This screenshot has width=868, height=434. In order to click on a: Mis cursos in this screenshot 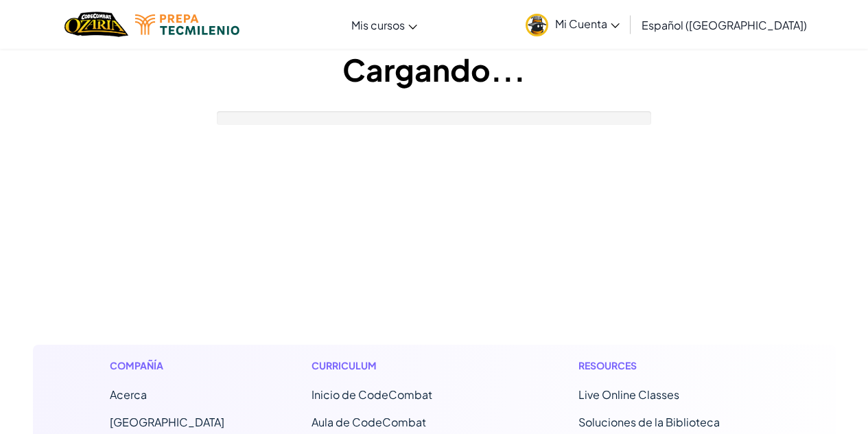, I will do `click(384, 25)`.